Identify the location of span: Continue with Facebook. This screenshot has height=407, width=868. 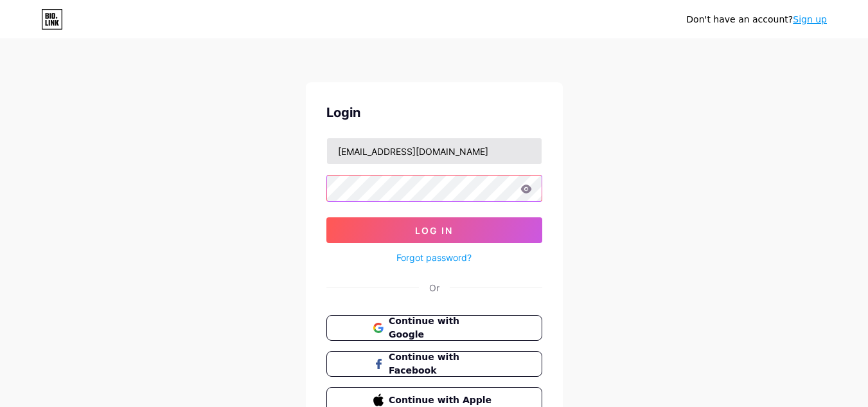
(441, 364).